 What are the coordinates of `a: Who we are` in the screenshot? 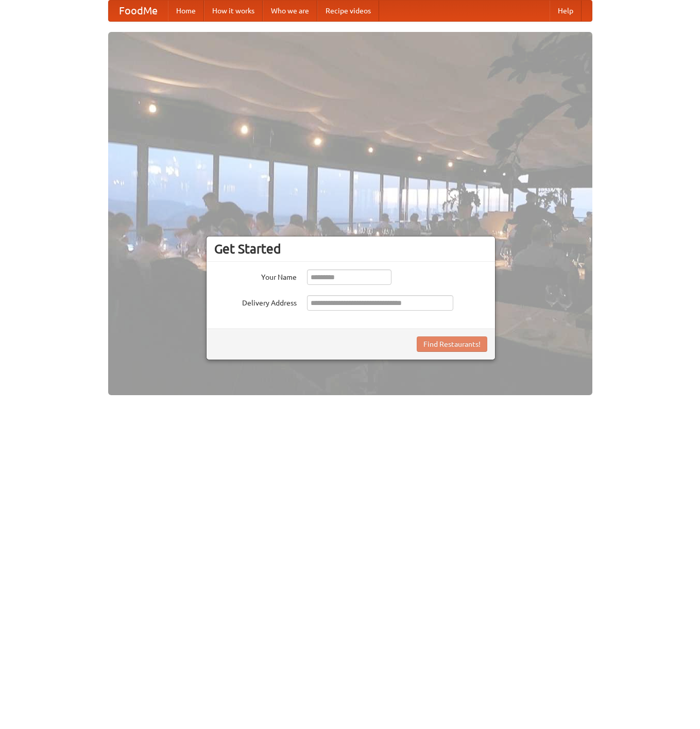 It's located at (290, 11).